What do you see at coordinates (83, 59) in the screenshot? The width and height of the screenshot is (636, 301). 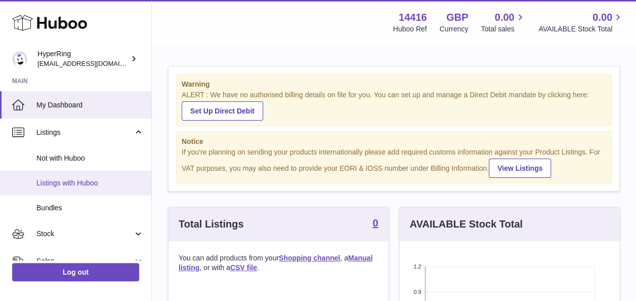 I see `div: HyperRing` at bounding box center [83, 59].